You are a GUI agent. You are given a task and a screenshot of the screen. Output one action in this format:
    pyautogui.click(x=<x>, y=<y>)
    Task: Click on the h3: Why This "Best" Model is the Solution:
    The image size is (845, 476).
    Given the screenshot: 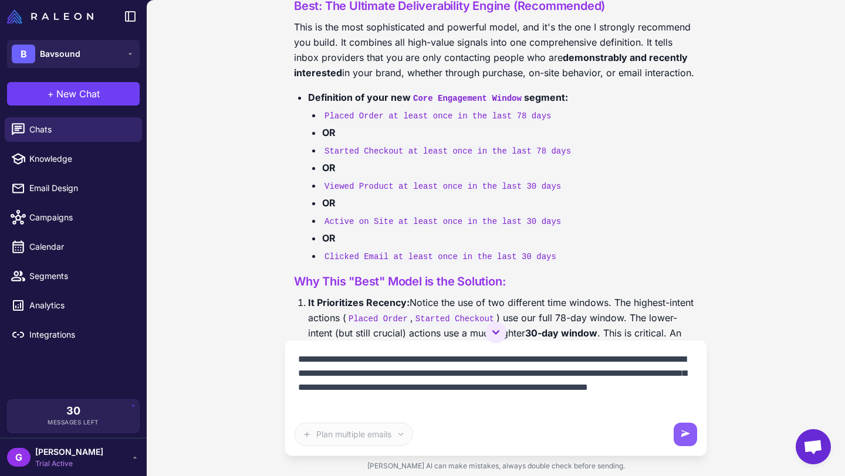 What is the action you would take?
    pyautogui.click(x=496, y=282)
    